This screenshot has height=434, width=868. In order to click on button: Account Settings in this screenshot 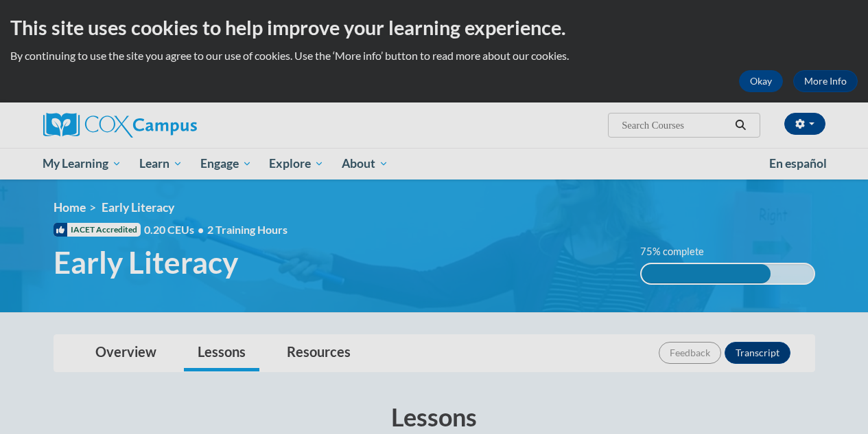, I will do `click(805, 124)`.